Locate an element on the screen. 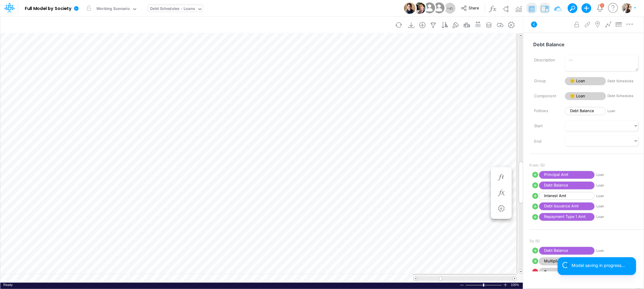 This screenshot has width=644, height=289. div: Zoom Out is located at coordinates (462, 285).